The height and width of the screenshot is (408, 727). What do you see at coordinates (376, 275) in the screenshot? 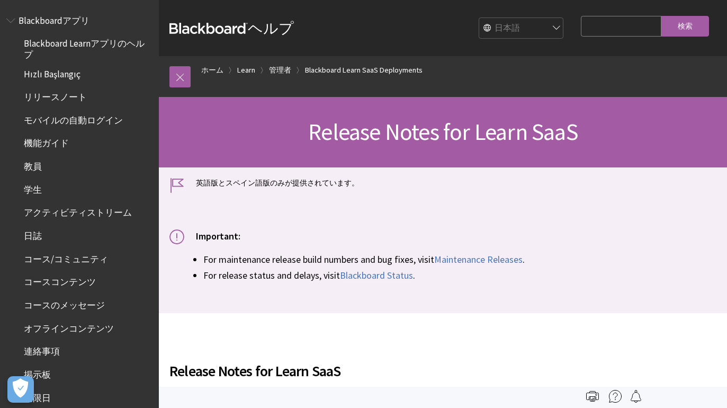
I see `a: Blackboard Status` at bounding box center [376, 275].